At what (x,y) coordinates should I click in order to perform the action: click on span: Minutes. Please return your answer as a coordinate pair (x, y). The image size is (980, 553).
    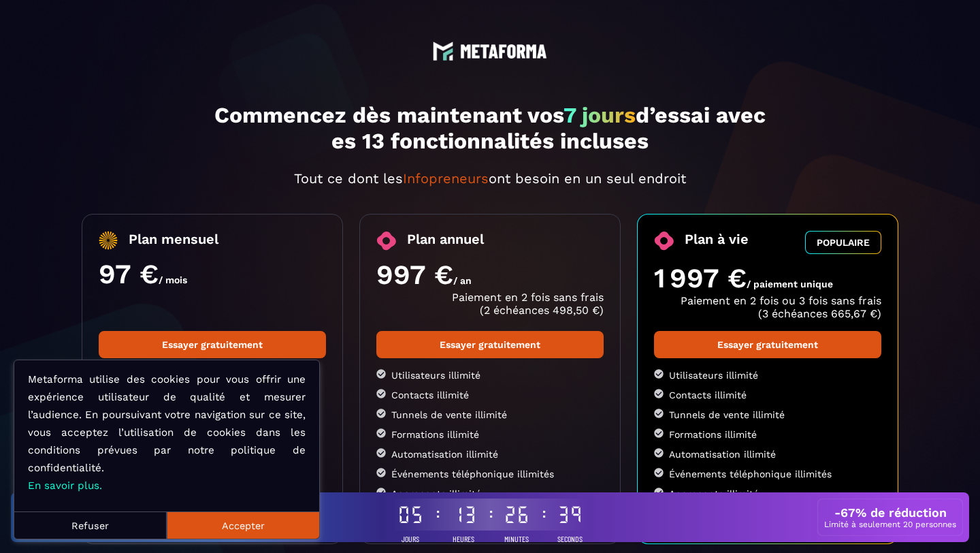
    Looking at the image, I should click on (516, 538).